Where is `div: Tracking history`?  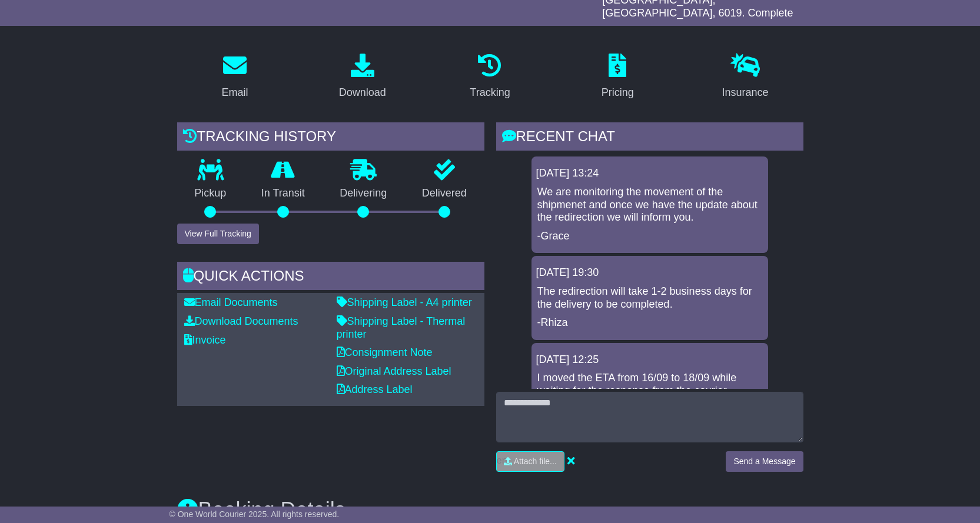 div: Tracking history is located at coordinates (331, 138).